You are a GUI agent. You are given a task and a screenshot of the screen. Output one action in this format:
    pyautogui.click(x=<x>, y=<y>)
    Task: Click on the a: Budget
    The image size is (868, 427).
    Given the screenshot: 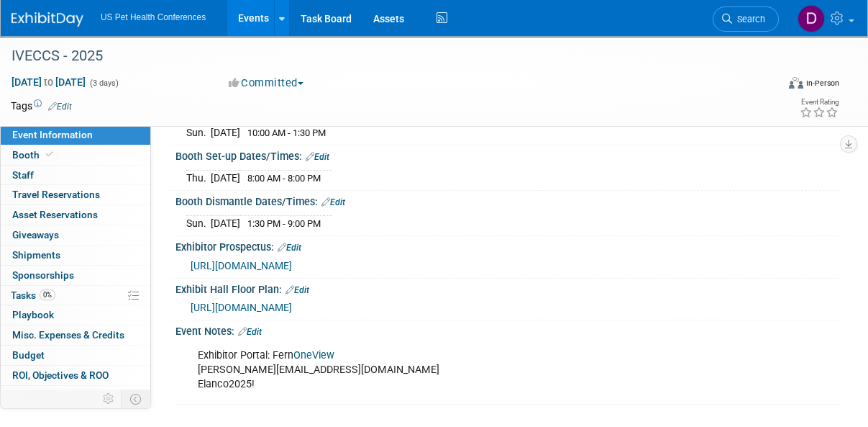 What is the action you would take?
    pyautogui.click(x=75, y=355)
    